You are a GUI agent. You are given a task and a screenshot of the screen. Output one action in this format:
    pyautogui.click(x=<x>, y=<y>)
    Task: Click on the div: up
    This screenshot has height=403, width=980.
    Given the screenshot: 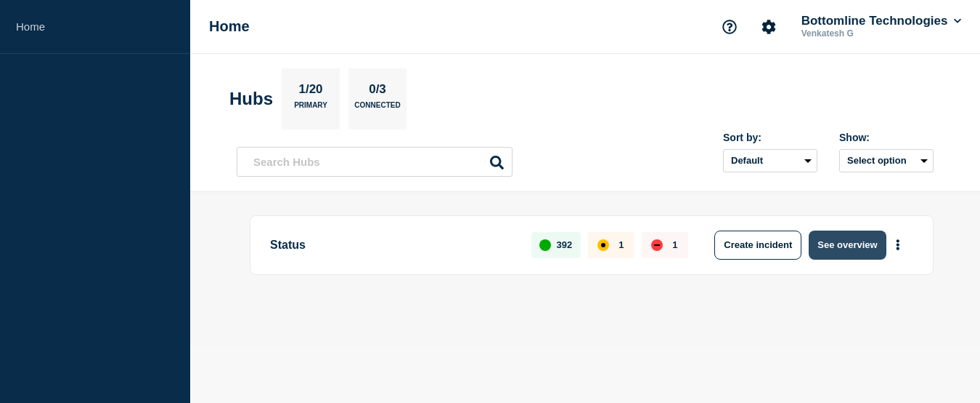 What is the action you would take?
    pyautogui.click(x=545, y=245)
    